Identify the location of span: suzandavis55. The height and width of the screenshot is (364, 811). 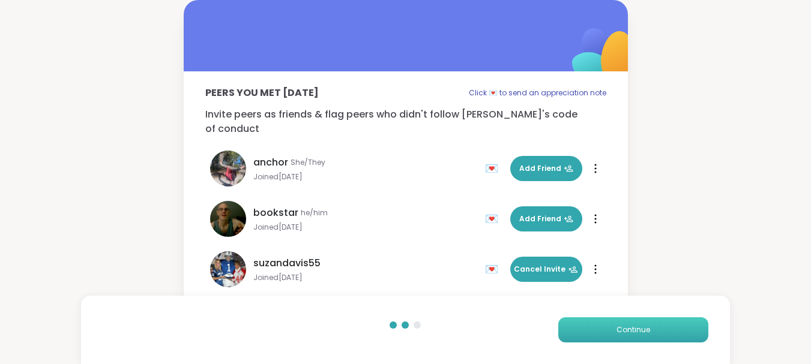
(287, 263).